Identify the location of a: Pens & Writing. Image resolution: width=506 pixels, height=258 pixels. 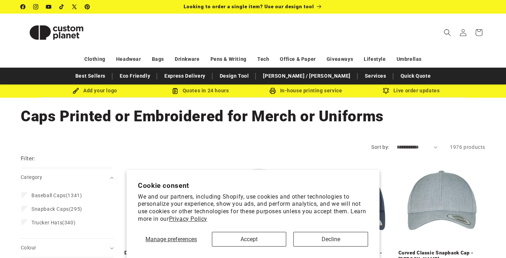
(228, 59).